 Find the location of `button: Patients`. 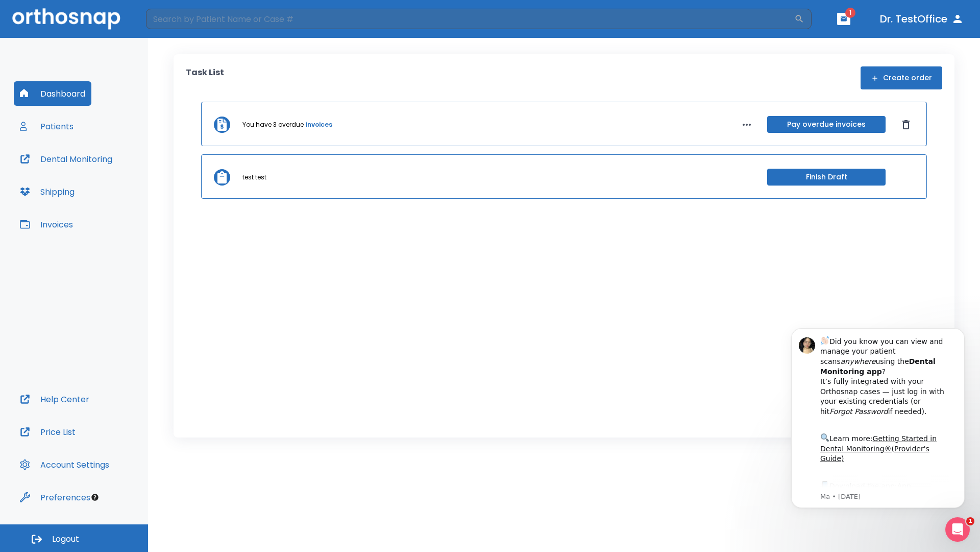

button: Patients is located at coordinates (46, 126).